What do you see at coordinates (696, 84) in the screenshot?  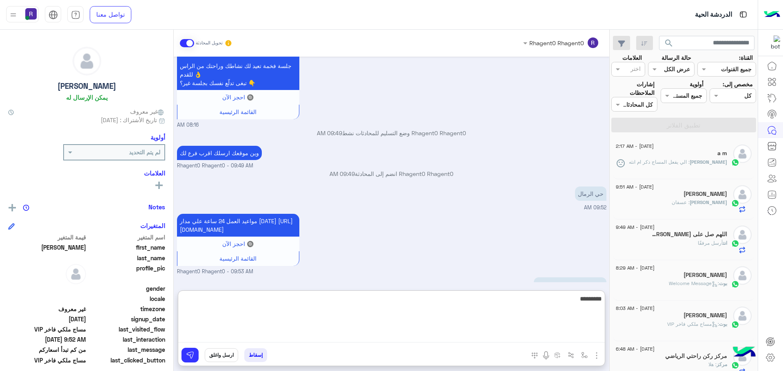 I see `label: أولوية` at bounding box center [696, 84].